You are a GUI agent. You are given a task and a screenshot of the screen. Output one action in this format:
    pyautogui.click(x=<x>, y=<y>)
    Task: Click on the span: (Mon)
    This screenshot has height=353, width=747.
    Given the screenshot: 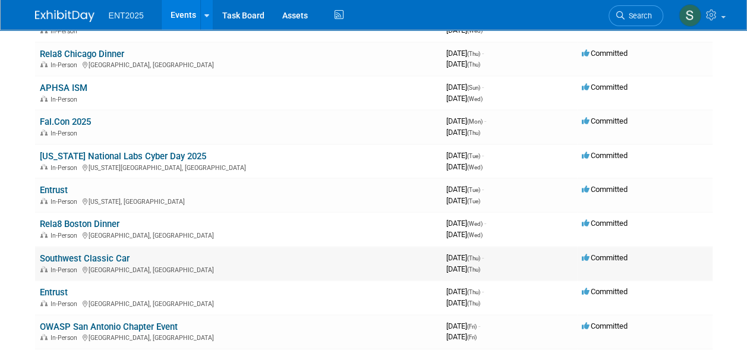 What is the action you would take?
    pyautogui.click(x=475, y=121)
    